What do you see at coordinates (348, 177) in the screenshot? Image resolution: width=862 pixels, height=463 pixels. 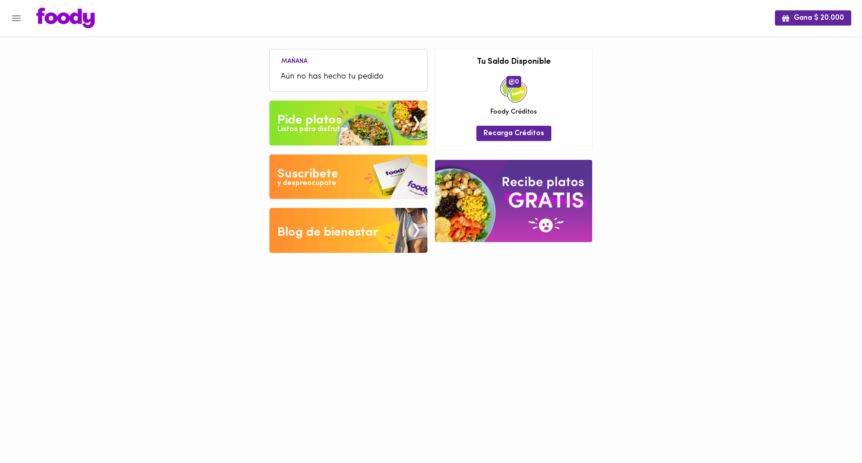 I see `img: Disfruta bajar de peso` at bounding box center [348, 177].